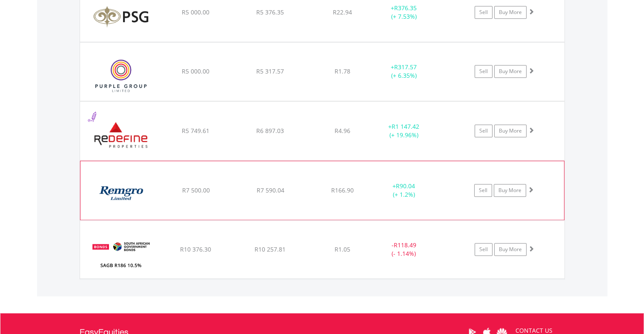  Describe the element at coordinates (405, 8) in the screenshot. I see `span: R376.35` at that location.